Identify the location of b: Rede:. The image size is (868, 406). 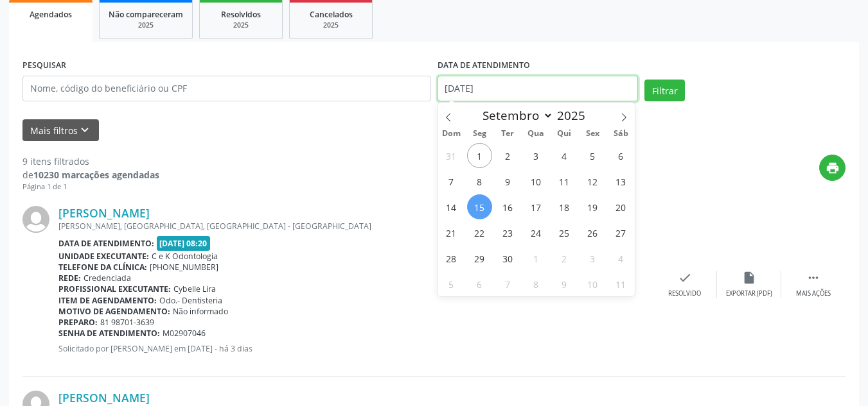
(69, 278).